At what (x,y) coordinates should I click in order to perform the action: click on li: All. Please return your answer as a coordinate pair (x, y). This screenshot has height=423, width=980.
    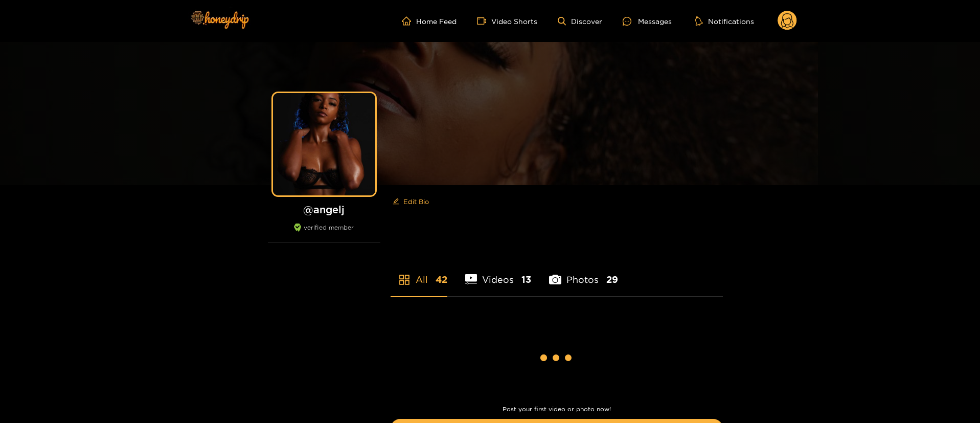
    Looking at the image, I should click on (419, 273).